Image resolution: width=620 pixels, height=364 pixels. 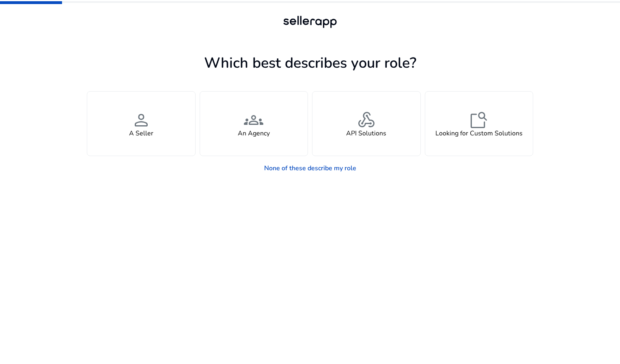 What do you see at coordinates (479, 124) in the screenshot?
I see `button: feature_searchLooking for Custom Solutions` at bounding box center [479, 124].